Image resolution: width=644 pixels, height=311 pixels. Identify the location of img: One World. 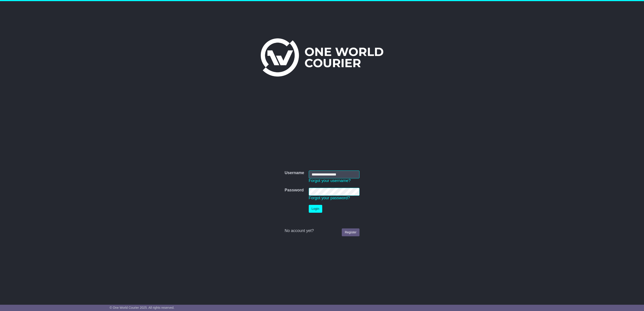
(322, 57).